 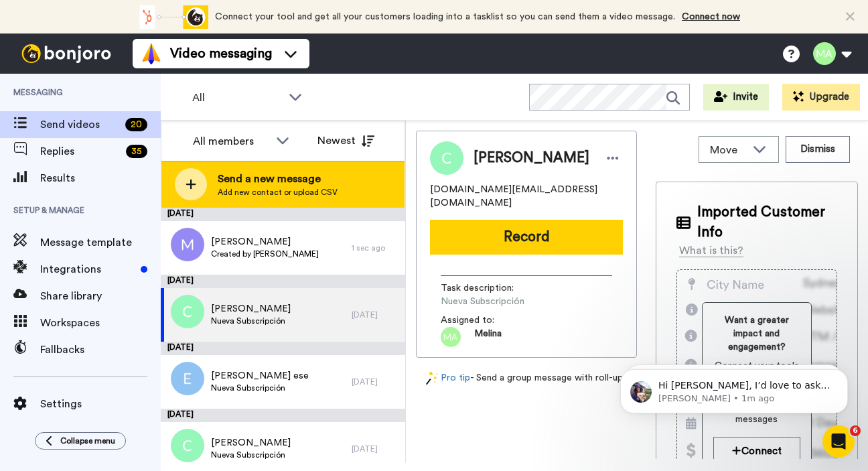 I want to click on span: Send a new message, so click(x=278, y=179).